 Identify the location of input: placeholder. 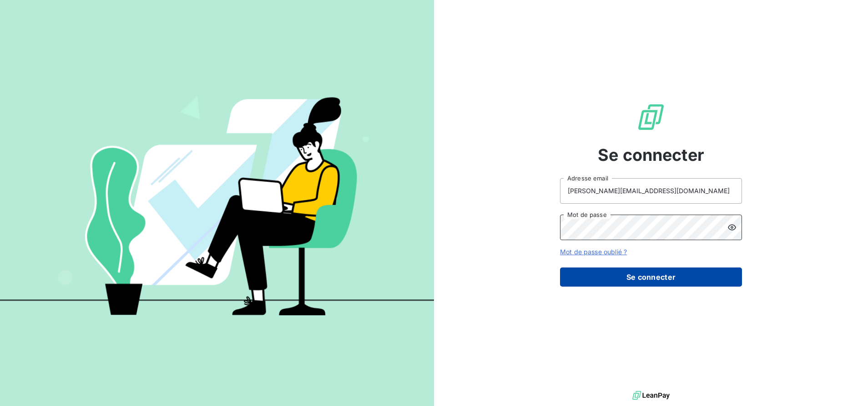
(651, 191).